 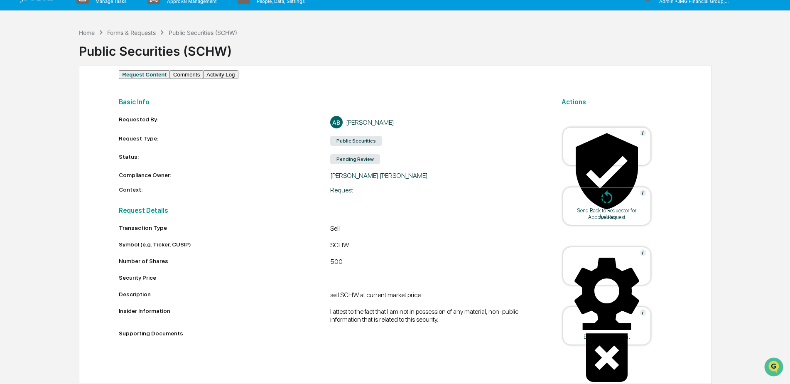 What do you see at coordinates (131, 32) in the screenshot?
I see `div: Forms & Requests` at bounding box center [131, 32].